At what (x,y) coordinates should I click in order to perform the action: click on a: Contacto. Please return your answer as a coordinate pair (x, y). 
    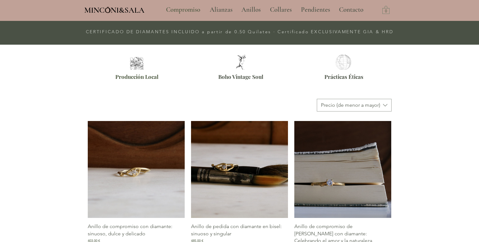
    Looking at the image, I should click on (351, 10).